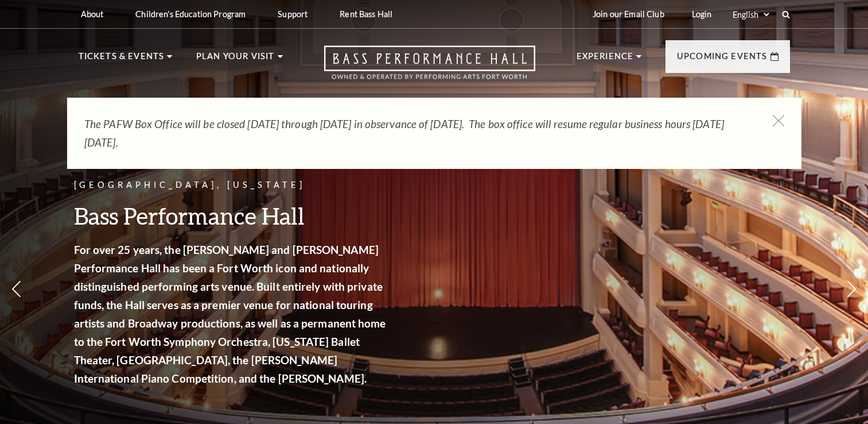 The height and width of the screenshot is (424, 868). What do you see at coordinates (232, 216) in the screenshot?
I see `h3: Bass Performance Hall` at bounding box center [232, 216].